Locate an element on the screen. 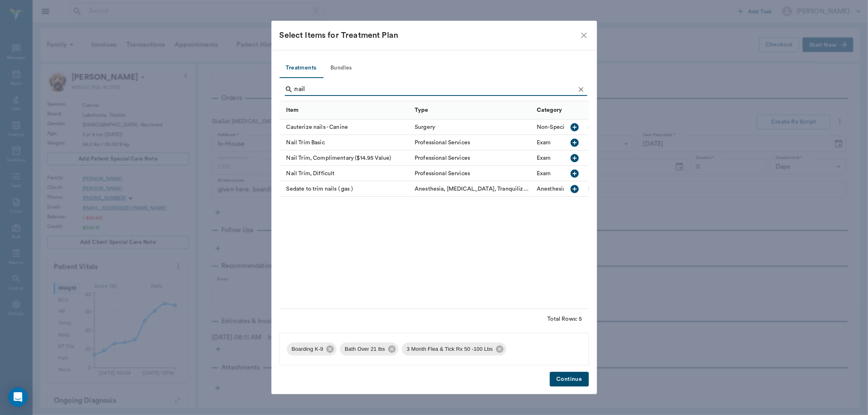 Image resolution: width=868 pixels, height=415 pixels. div: Search is located at coordinates (435, 90).